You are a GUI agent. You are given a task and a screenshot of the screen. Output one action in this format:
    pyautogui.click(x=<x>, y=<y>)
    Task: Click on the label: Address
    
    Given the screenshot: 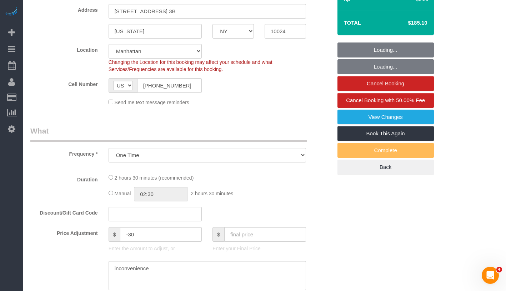 What is the action you would take?
    pyautogui.click(x=64, y=9)
    